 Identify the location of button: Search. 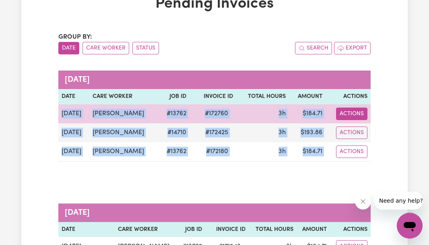
(314, 48).